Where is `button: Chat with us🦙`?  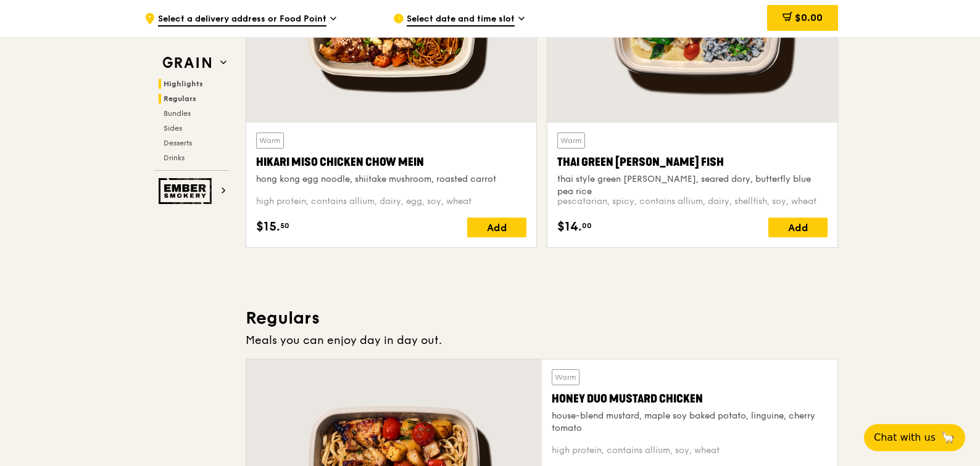
button: Chat with us🦙 is located at coordinates (914, 438).